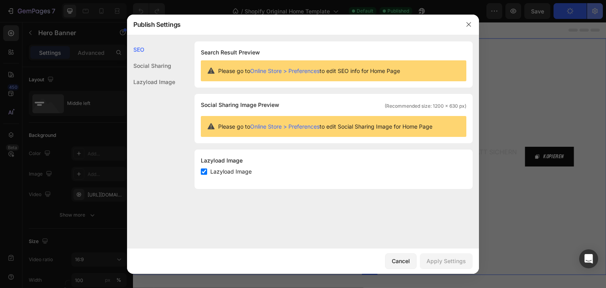 The width and height of the screenshot is (606, 288). I want to click on div: Kopieren, so click(421, 134).